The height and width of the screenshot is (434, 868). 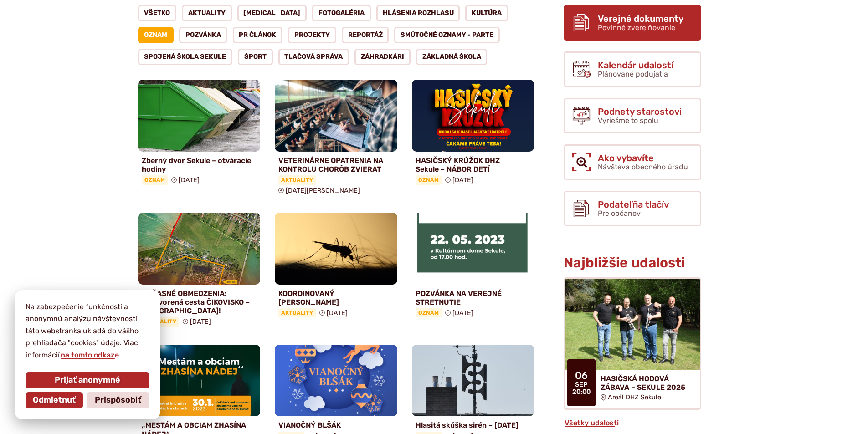 What do you see at coordinates (633, 204) in the screenshot?
I see `span: Podateľňa tlačív` at bounding box center [633, 204].